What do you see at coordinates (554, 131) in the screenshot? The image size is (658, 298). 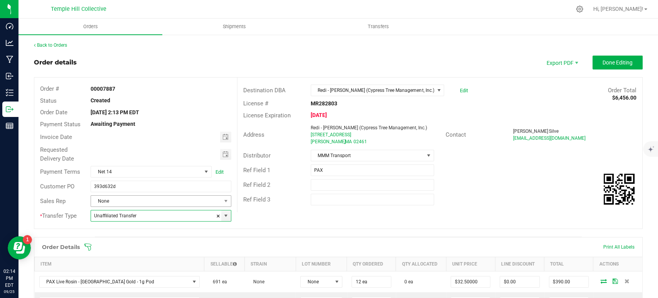 I see `span: Silve` at bounding box center [554, 131].